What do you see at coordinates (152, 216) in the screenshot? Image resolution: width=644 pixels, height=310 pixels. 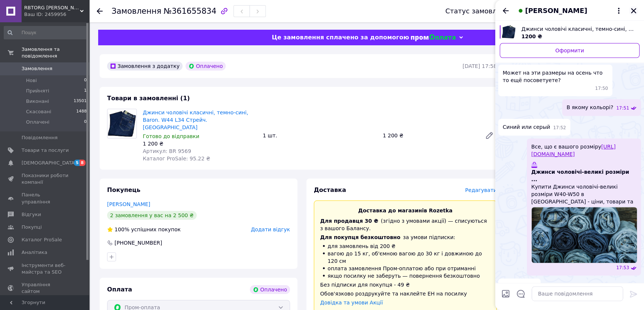 I see `div: 2 замовлення у вас на 2 500 ₴` at bounding box center [152, 216].